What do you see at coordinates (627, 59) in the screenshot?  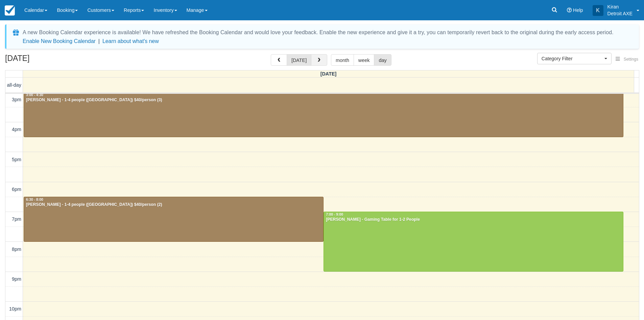 I see `button: Settings` at bounding box center [627, 59].